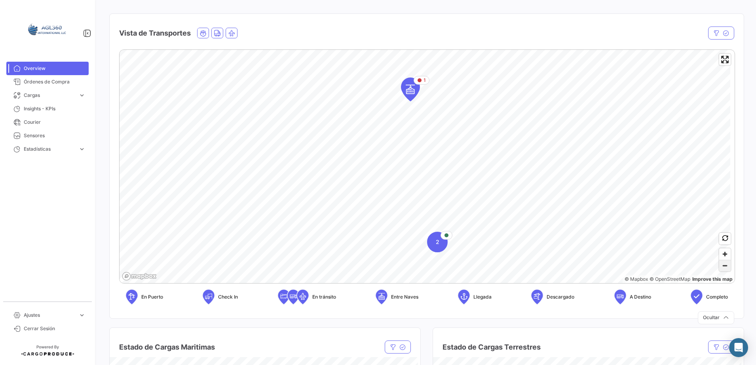  Describe the element at coordinates (231, 33) in the screenshot. I see `button: Air` at that location.